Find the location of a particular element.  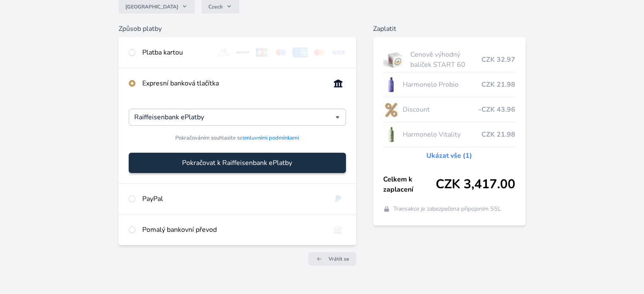

a: Vrátit se is located at coordinates (332, 259).